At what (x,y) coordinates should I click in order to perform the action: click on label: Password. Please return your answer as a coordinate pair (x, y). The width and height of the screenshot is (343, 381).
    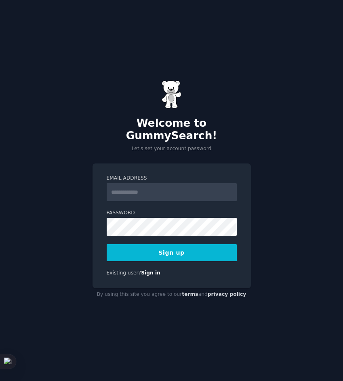
    Looking at the image, I should click on (172, 213).